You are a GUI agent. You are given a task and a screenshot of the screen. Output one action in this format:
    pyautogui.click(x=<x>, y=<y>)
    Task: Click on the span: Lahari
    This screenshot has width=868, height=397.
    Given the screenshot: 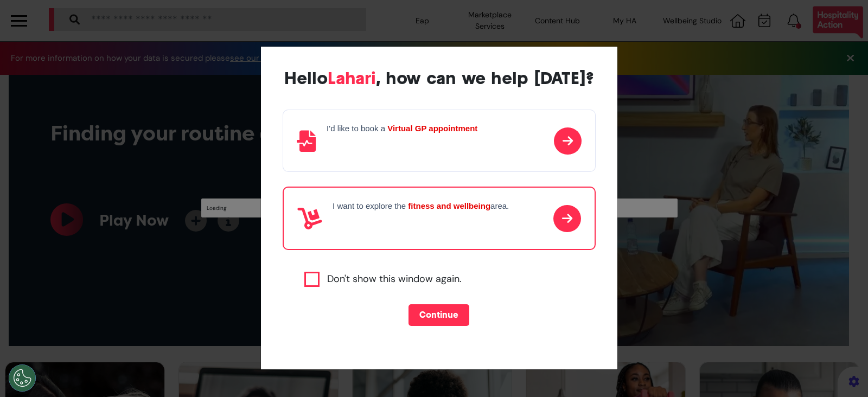 What is the action you would take?
    pyautogui.click(x=352, y=78)
    